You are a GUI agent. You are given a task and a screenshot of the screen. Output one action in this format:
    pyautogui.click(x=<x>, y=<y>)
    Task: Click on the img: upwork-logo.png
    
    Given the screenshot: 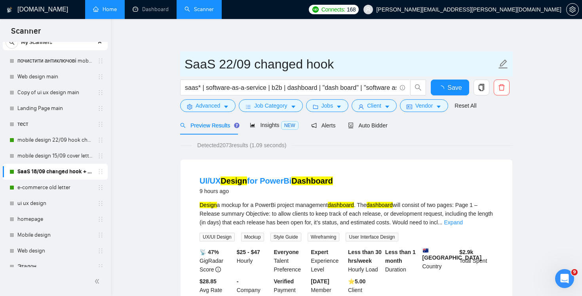 What is the action you would take?
    pyautogui.click(x=315, y=9)
    